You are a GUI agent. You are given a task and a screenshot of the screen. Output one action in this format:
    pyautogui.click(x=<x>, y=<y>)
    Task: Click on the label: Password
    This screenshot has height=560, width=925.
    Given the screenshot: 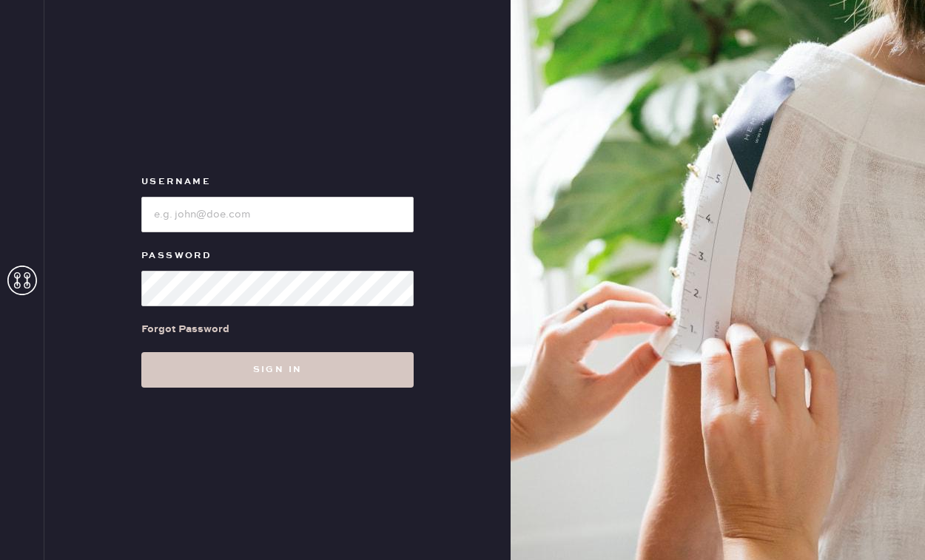 What is the action you would take?
    pyautogui.click(x=278, y=256)
    